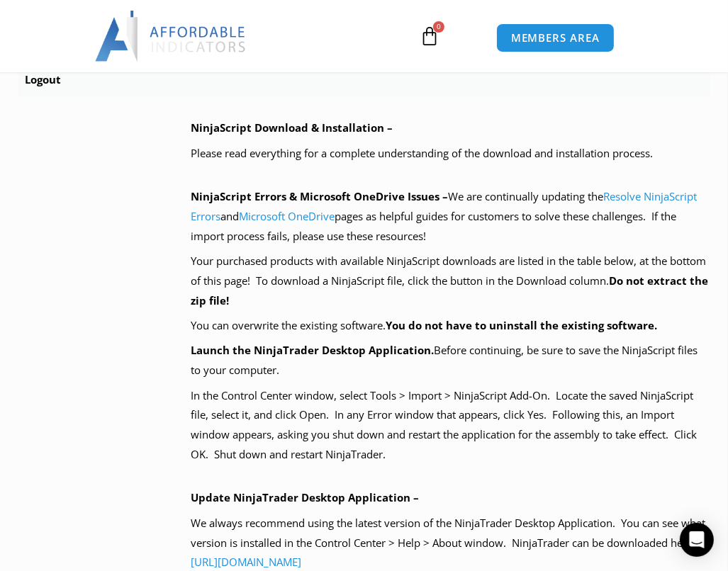 The width and height of the screenshot is (728, 571). What do you see at coordinates (319, 196) in the screenshot?
I see `b: NinjaScript Errors & Microsoft OneDrive Issues –` at bounding box center [319, 196].